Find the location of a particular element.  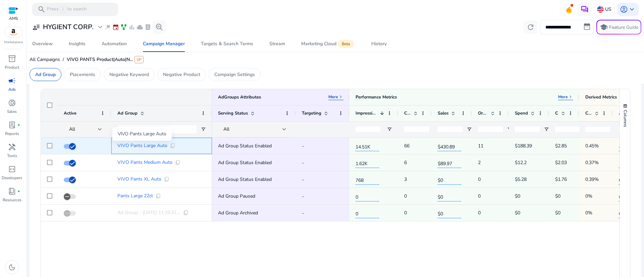

span: Orders is located at coordinates (483, 113).